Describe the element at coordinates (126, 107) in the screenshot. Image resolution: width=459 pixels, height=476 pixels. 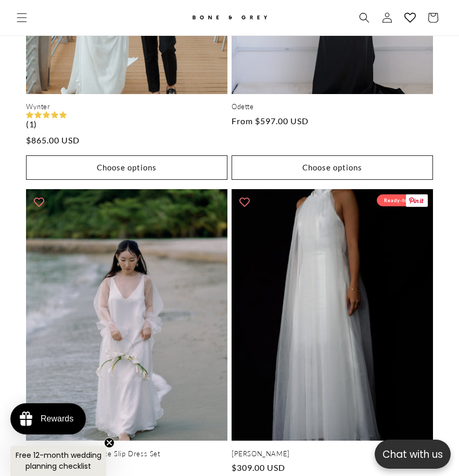
I see `a: Wynter` at that location.